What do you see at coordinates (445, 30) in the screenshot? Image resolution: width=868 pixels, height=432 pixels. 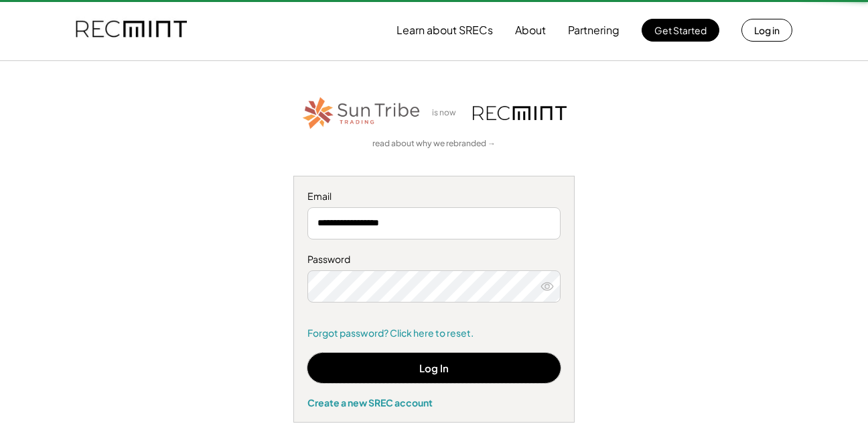 I see `button: Learn about SRECs` at bounding box center [445, 30].